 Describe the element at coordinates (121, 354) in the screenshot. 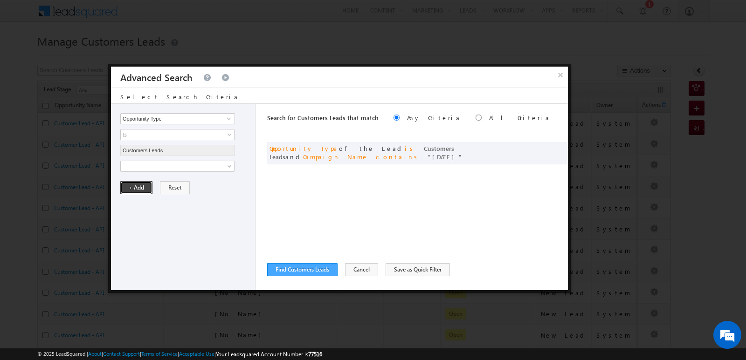

I see `a: Contact Support` at that location.